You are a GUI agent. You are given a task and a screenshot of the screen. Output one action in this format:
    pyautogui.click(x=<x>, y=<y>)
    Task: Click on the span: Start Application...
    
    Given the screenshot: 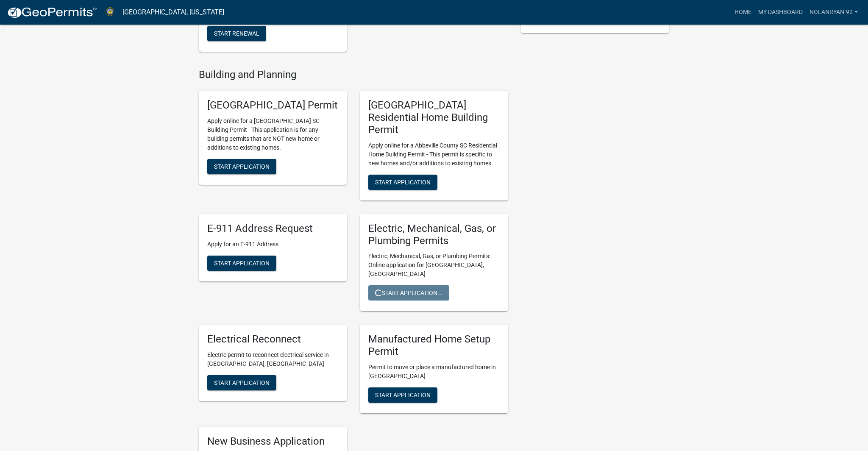 What is the action you would take?
    pyautogui.click(x=409, y=293)
    